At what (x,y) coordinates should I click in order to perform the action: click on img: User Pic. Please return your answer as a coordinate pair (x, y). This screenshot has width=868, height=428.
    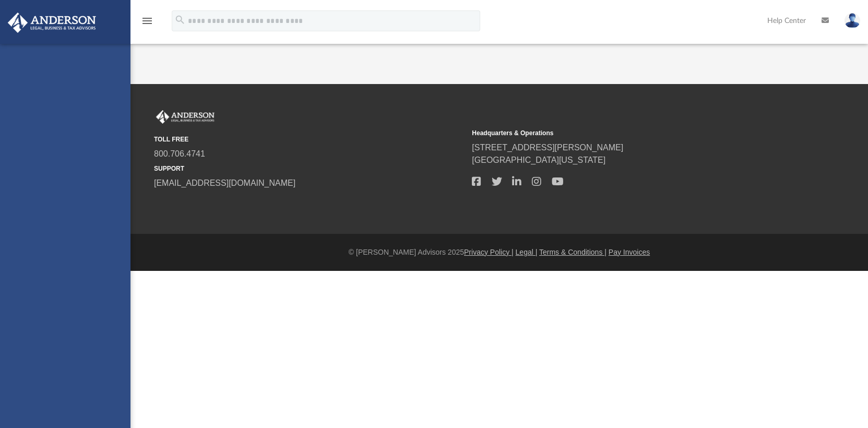
    Looking at the image, I should click on (853, 20).